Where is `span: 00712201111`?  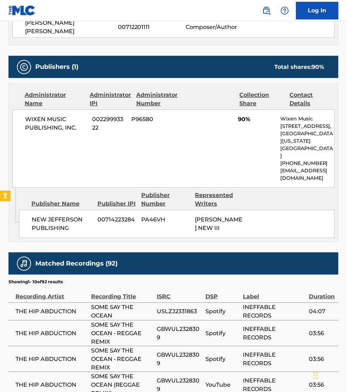
span: 00712201111 is located at coordinates (152, 27).